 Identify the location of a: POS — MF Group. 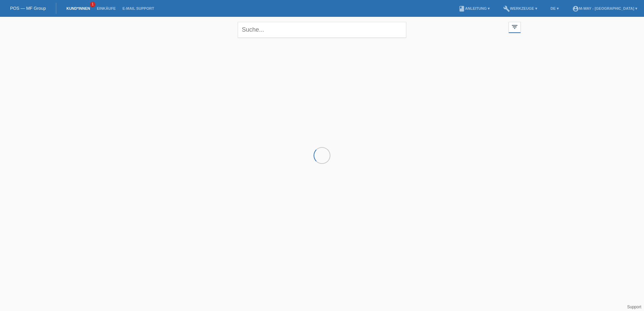
(28, 8).